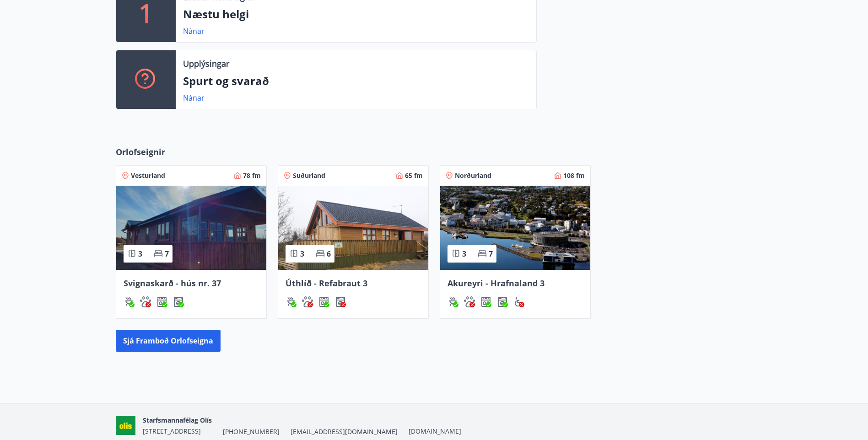 The image size is (868, 440). I want to click on p: Spurt og svarað, so click(356, 81).